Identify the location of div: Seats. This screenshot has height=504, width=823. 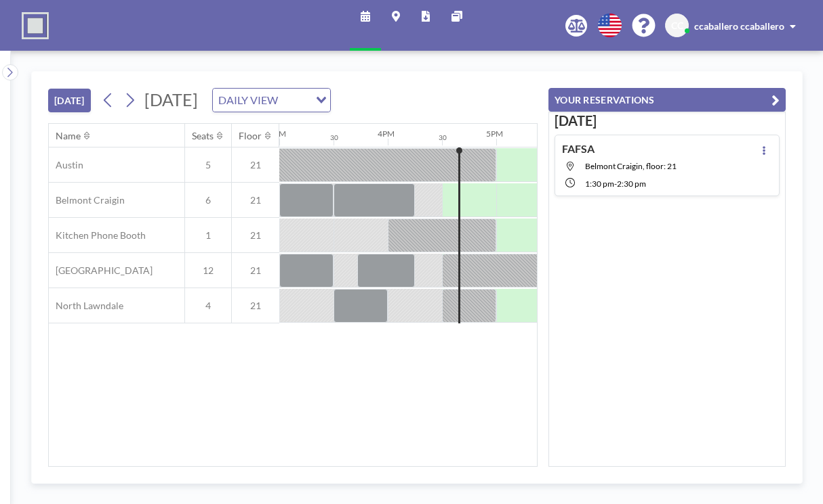
(203, 136).